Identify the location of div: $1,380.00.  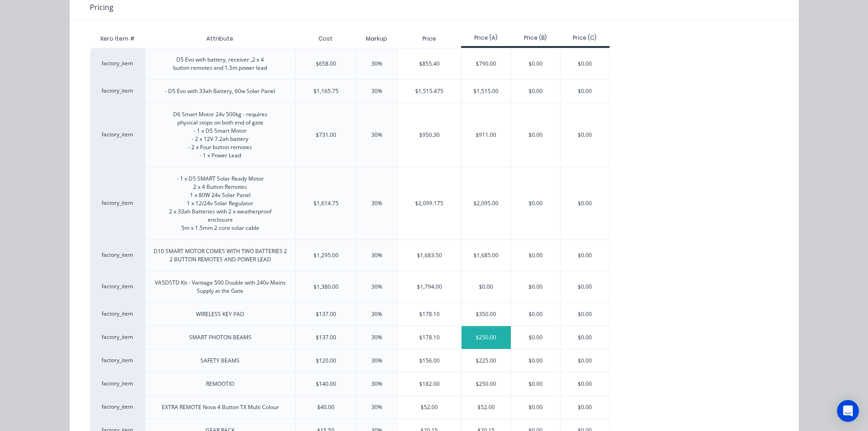
(326, 286).